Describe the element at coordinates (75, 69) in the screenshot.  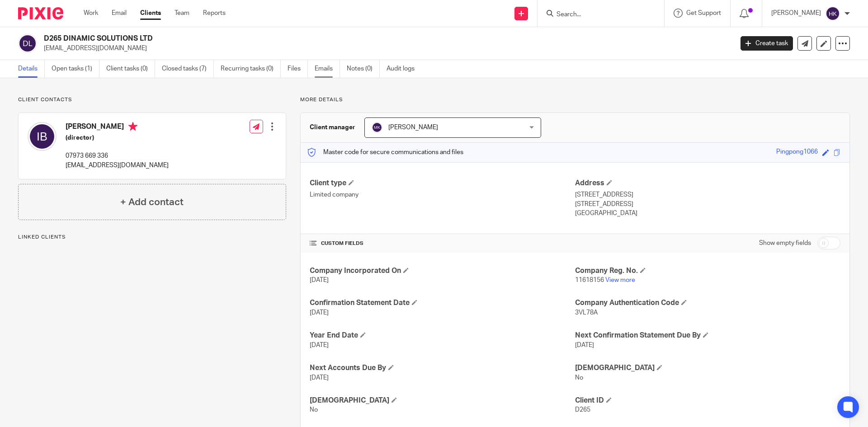
I see `a: Open tasks (1)` at that location.